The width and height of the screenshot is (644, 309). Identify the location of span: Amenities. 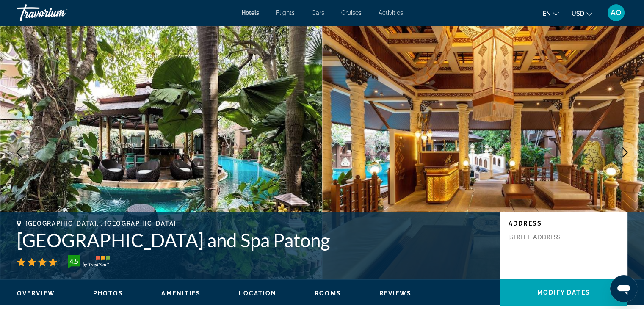
(180, 293).